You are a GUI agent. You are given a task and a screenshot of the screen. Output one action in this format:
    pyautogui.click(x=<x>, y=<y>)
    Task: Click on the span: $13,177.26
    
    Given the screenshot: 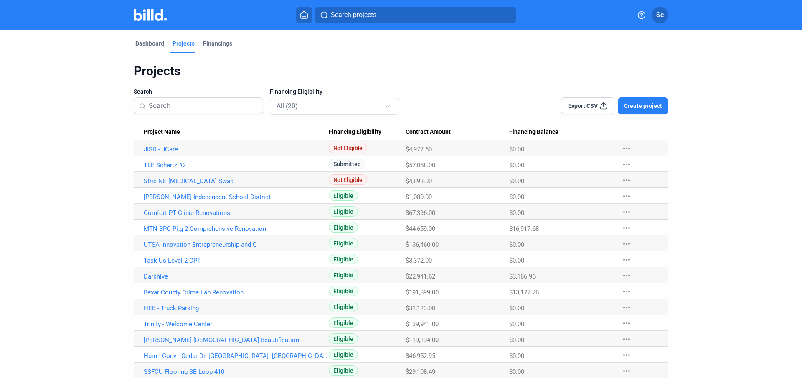 What is the action you would take?
    pyautogui.click(x=524, y=292)
    